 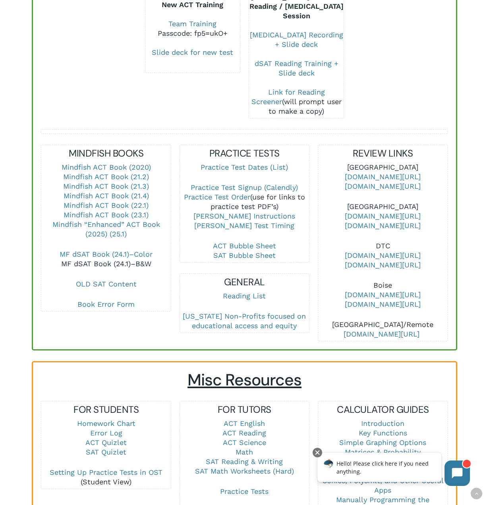 What do you see at coordinates (383, 410) in the screenshot?
I see `h5: CALCULATOR GUIDES` at bounding box center [383, 410].